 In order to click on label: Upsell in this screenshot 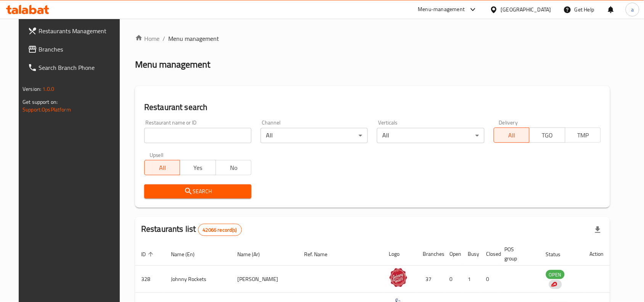, I will do `click(157, 155)`.